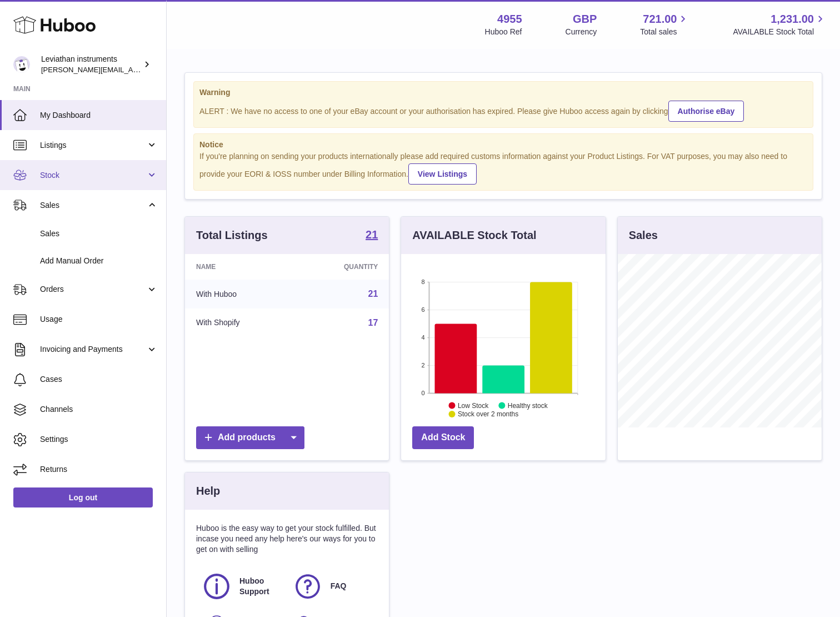 The width and height of the screenshot is (840, 617). What do you see at coordinates (664, 31) in the screenshot?
I see `span: Total sales` at bounding box center [664, 31].